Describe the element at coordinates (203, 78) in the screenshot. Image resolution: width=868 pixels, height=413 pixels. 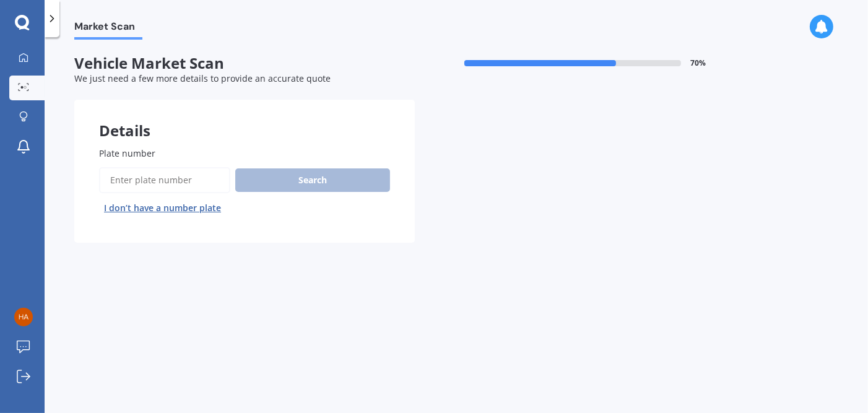
I see `span: We just need a few more details to provide an accurate quote` at that location.